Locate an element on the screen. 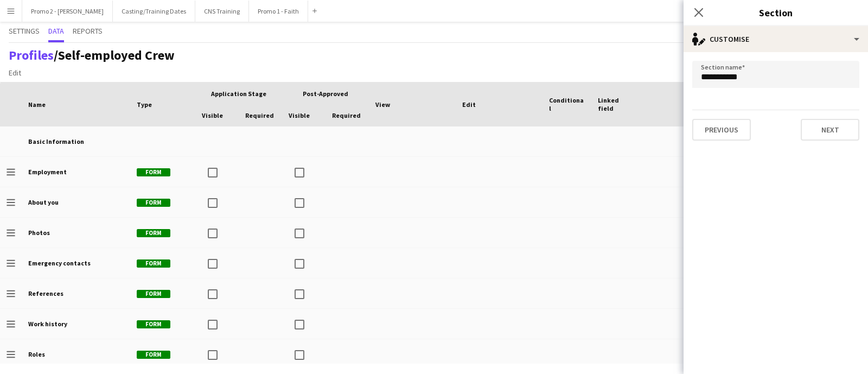 The width and height of the screenshot is (868, 374). span: Self-employed Crew is located at coordinates (116, 55).